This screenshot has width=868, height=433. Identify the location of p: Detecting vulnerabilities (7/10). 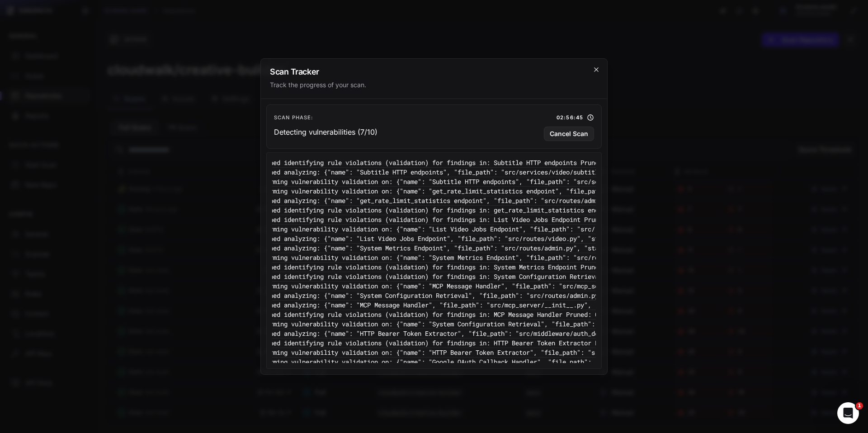
(325, 134).